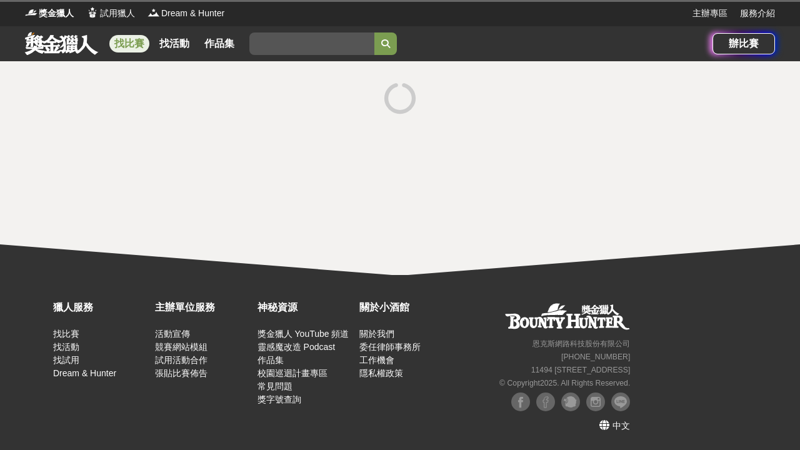 The height and width of the screenshot is (450, 800). What do you see at coordinates (296, 347) in the screenshot?
I see `a: 靈感魔改造 Podcast` at bounding box center [296, 347].